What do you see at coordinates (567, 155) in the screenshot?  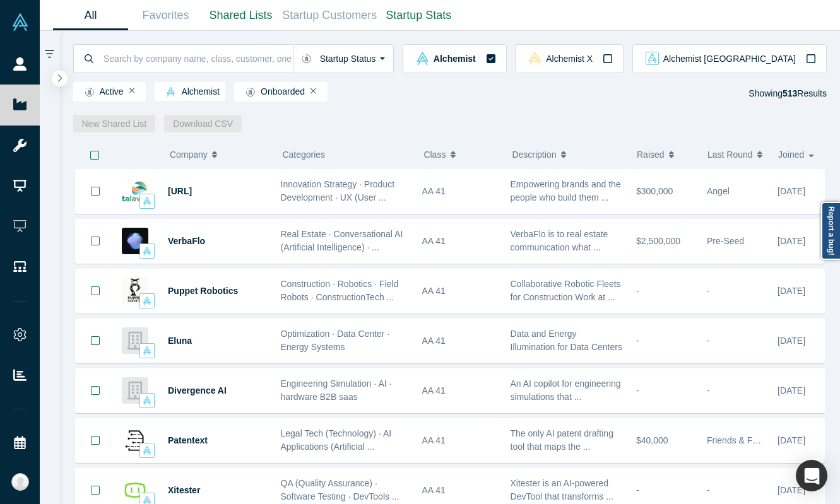 I see `button: Description` at bounding box center [567, 155].